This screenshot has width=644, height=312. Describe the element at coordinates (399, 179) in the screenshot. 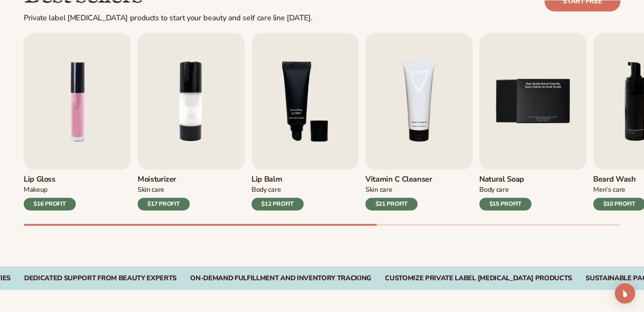

I see `h3: Vitamin C Cleanser` at that location.